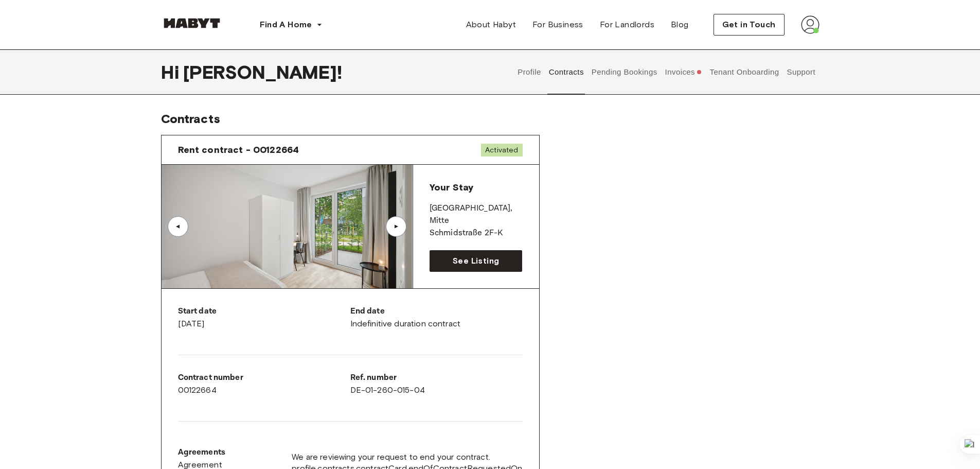  Describe the element at coordinates (491, 24) in the screenshot. I see `a: About Habyt` at that location.